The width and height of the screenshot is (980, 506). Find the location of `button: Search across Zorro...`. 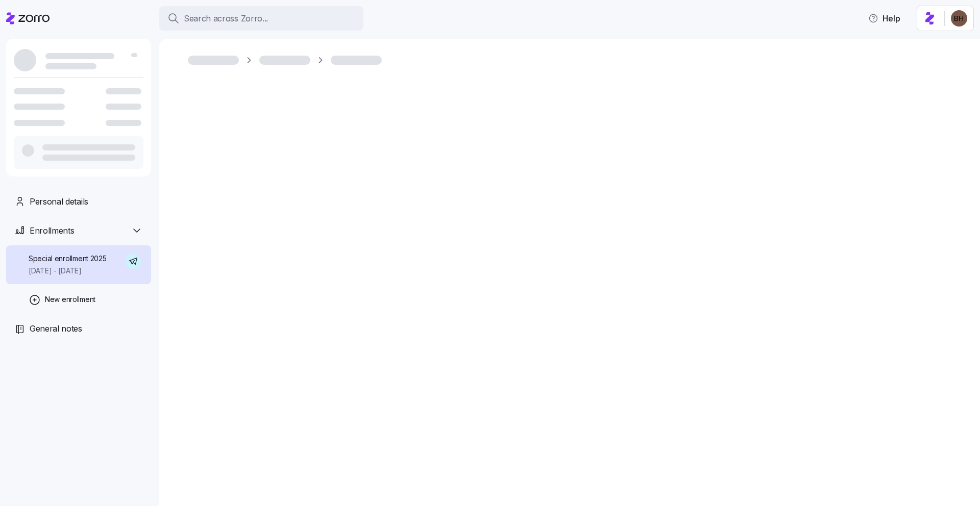

button: Search across Zorro... is located at coordinates (261, 19).